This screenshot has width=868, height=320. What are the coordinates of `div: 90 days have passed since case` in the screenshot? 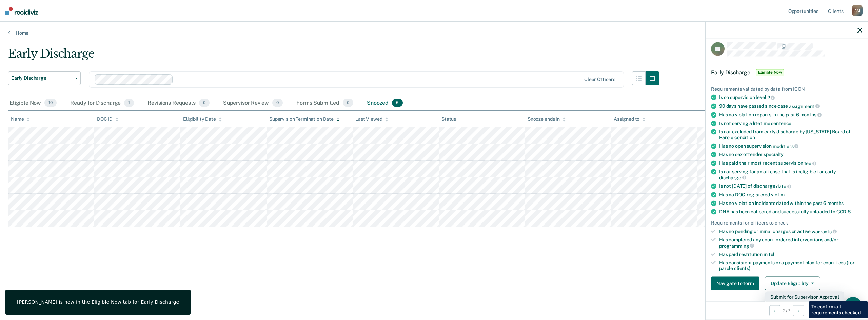 It's located at (791, 106).